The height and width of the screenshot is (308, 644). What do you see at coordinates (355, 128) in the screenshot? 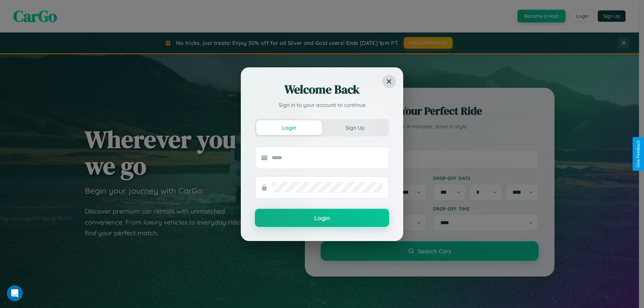
I see `button: Sign Up` at bounding box center [355, 128].